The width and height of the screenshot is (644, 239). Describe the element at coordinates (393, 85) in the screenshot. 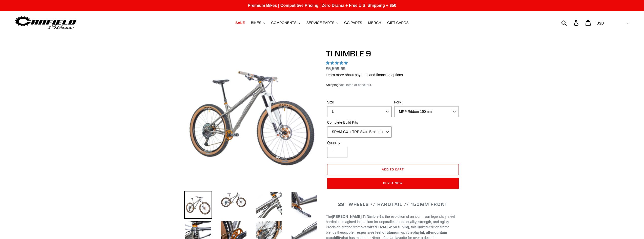

I see `div: calculated at checkout.` at that location.